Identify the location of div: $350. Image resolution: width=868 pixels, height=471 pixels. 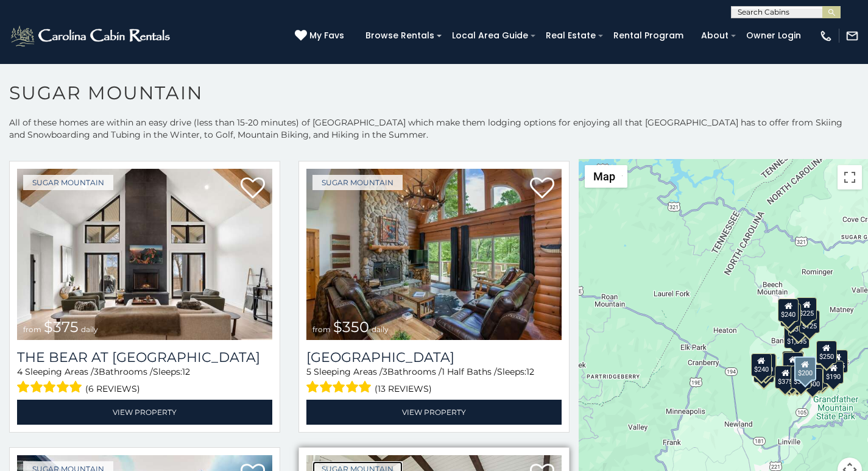
(801, 377).